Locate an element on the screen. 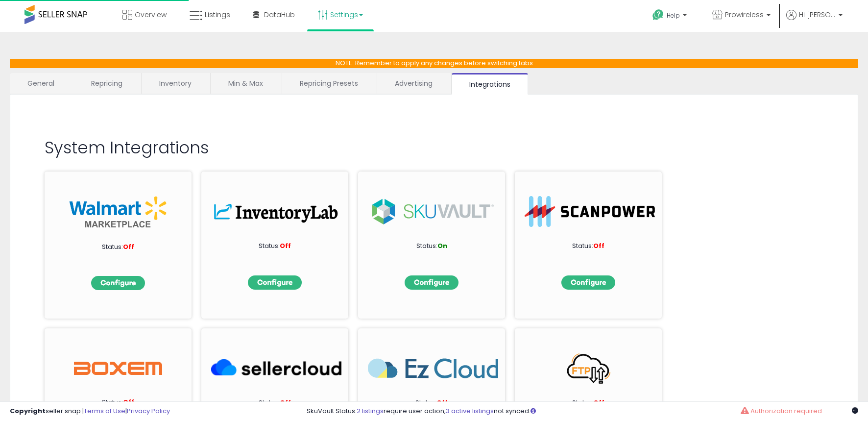  a: Privacy Policy is located at coordinates (148, 411).